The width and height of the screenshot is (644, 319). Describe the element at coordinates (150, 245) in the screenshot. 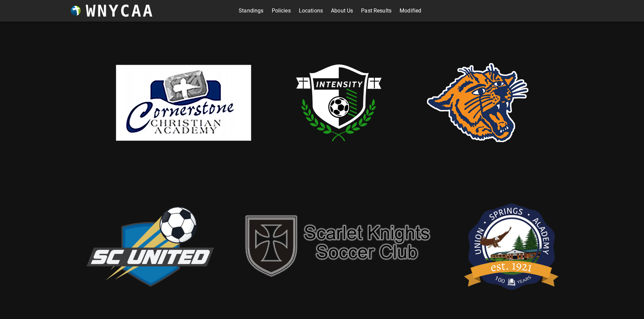

I see `img: scUnited.png` at that location.